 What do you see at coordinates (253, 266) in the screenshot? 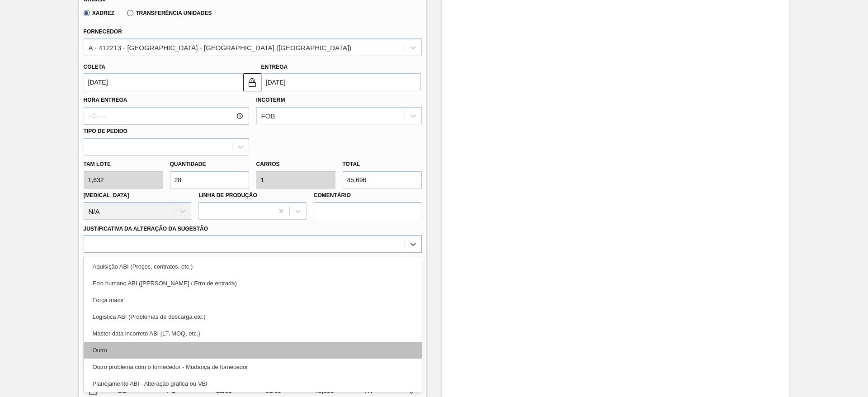
I see `div: Aquisição ABI (Preços, contratos, etc.)` at bounding box center [253, 266].